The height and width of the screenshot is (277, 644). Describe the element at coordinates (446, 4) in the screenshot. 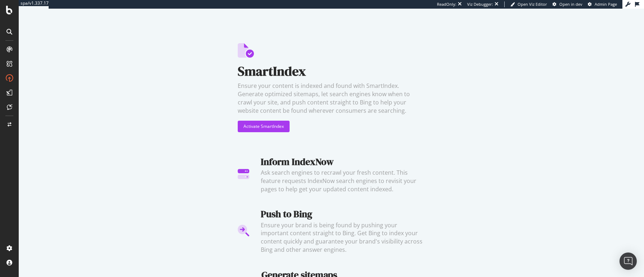

I see `div: ReadOnly:` at that location.